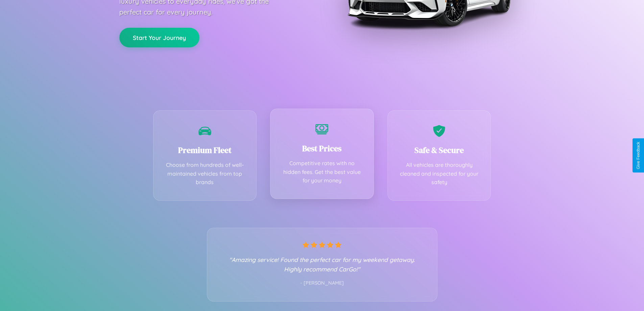 This screenshot has width=644, height=311. Describe the element at coordinates (205, 174) in the screenshot. I see `p: Choose from hundreds of well-maintained vehicles from top brands` at that location.